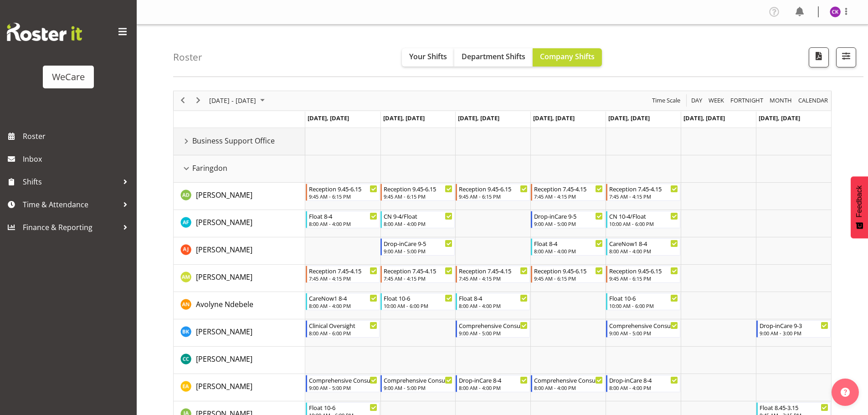  I want to click on div: October 06 - 12, 2025, so click(238, 101).